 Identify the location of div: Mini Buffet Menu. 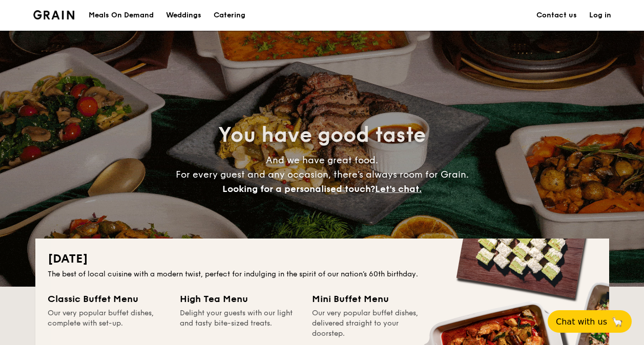
(372, 300).